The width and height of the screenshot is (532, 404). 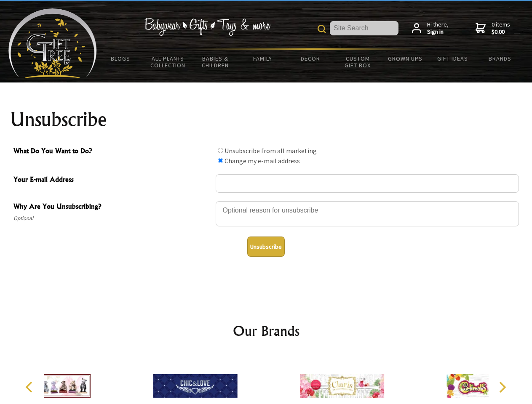 I want to click on label: Unsubscribe from all marketing, so click(x=270, y=151).